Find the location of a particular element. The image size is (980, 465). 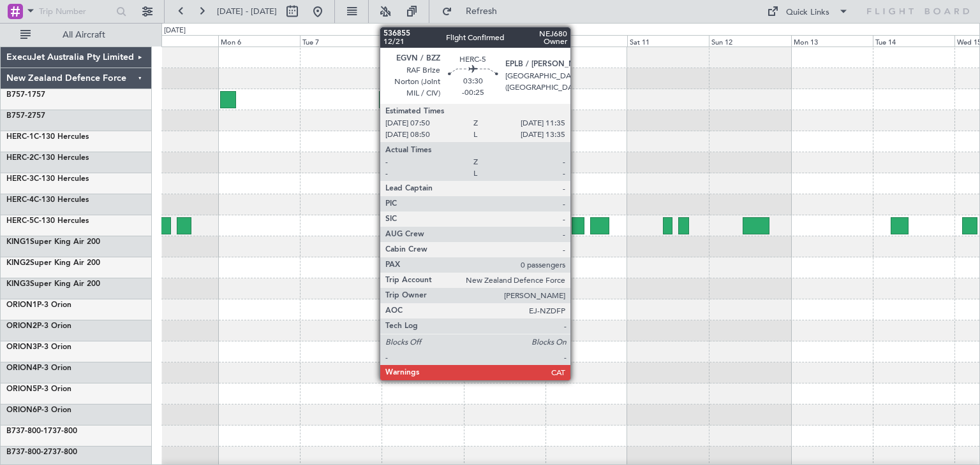

span: HERC-5 is located at coordinates (20, 221).